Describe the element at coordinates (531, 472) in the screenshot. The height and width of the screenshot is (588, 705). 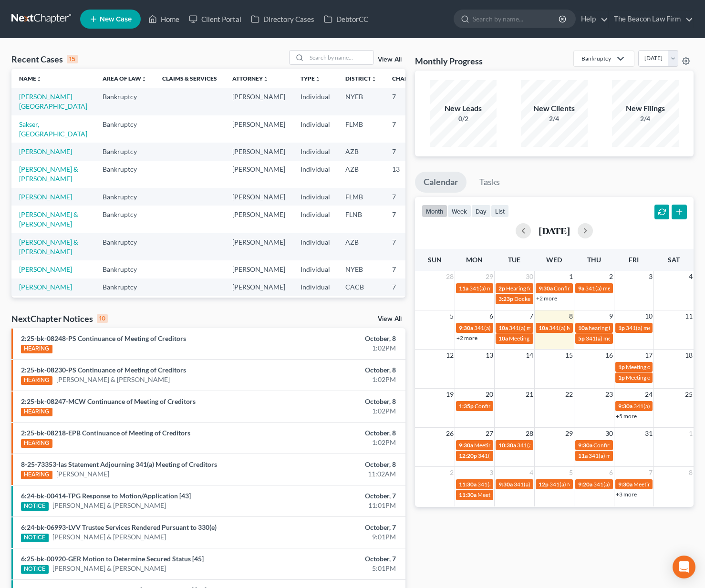
I see `span: 4` at that location.